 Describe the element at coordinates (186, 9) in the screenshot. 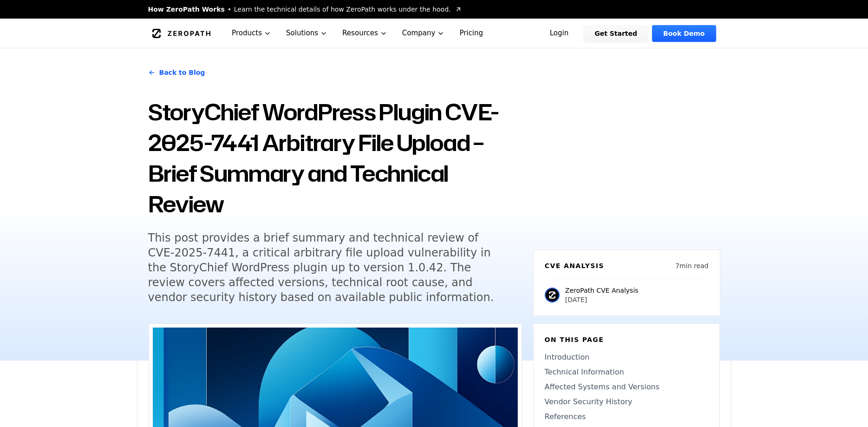

I see `span: How ZeroPath Works` at that location.